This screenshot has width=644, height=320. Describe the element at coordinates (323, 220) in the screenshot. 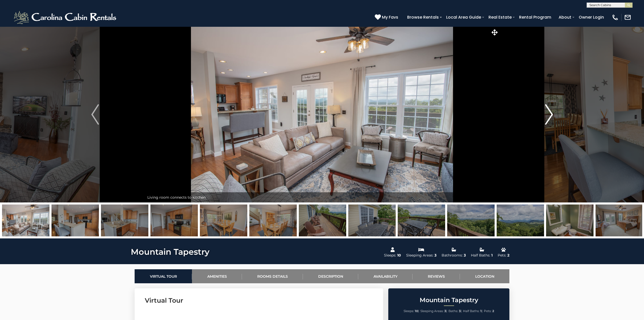

I see `img: 163271160` at that location.